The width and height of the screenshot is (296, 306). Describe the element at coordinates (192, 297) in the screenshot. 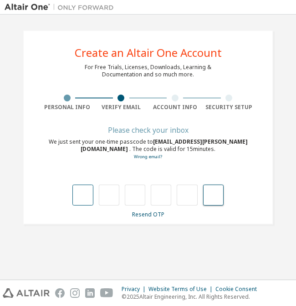

I see `p: © 2025 Altair Engineering, Inc. All Rights Reserved.` at that location.